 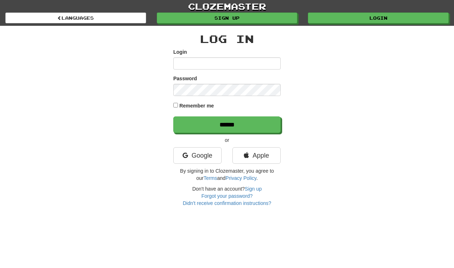 I want to click on p: By signing in to Clozemaster, you agree to our and ., so click(x=227, y=174).